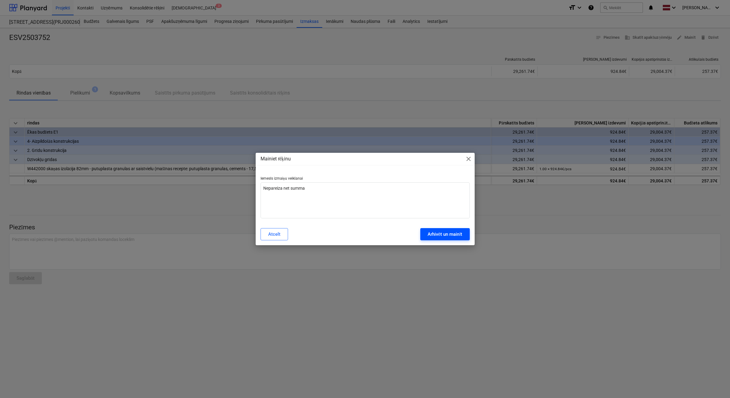 This screenshot has width=730, height=398. What do you see at coordinates (274, 234) in the screenshot?
I see `div: Atcelt` at bounding box center [274, 234].